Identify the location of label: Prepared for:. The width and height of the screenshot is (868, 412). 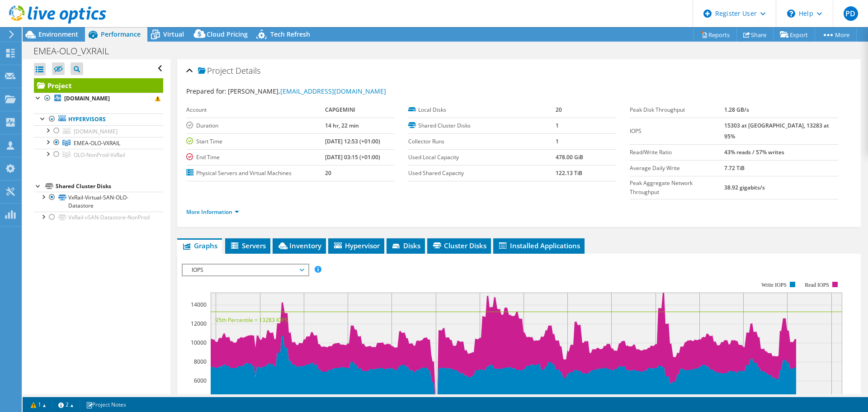
(206, 91).